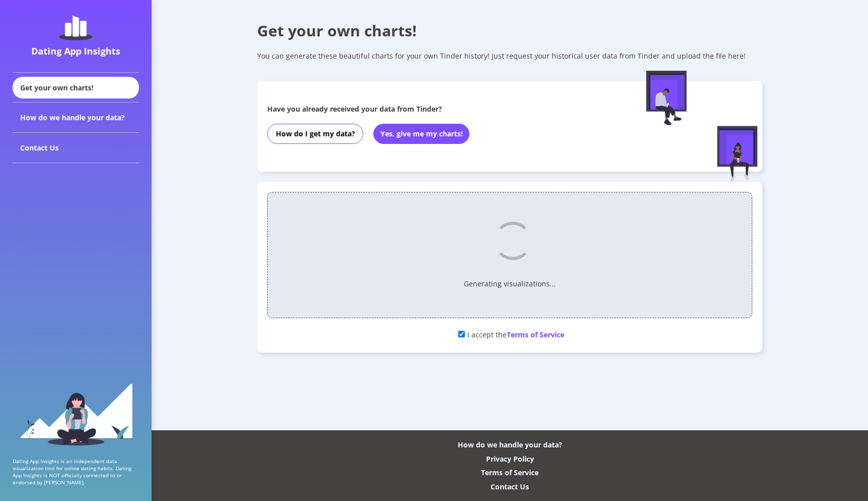 Image resolution: width=868 pixels, height=501 pixels. What do you see at coordinates (76, 472) in the screenshot?
I see `p: Dating App Insights is an independent data visualization tool for online dating habits. Dating Ap...` at bounding box center [76, 472].